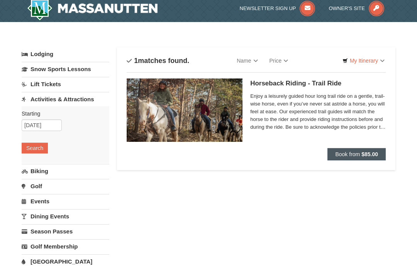 The image size is (417, 269). What do you see at coordinates (364, 61) in the screenshot?
I see `a: My Itinerary` at bounding box center [364, 61].